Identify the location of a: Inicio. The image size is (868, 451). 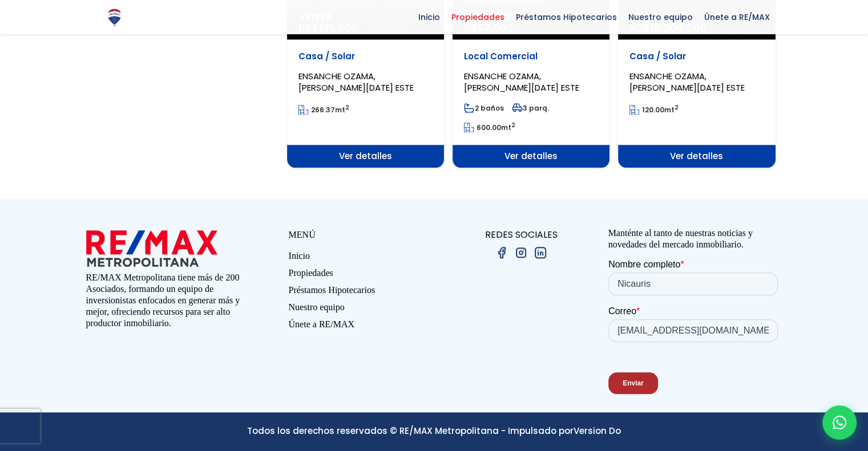
(361, 259).